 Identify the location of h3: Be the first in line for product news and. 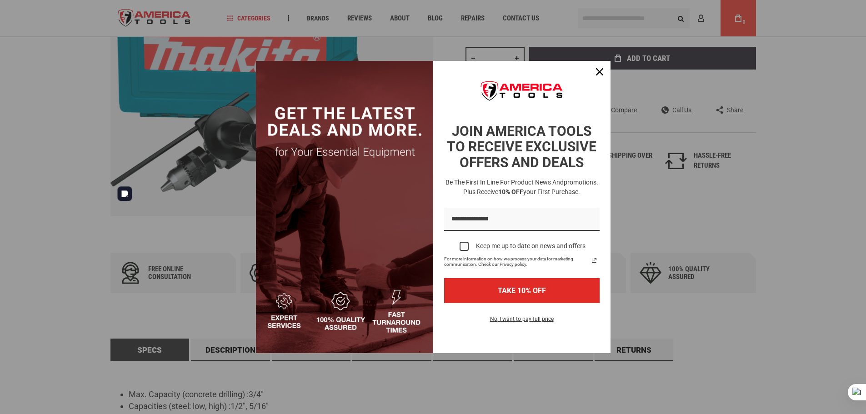
(522, 187).